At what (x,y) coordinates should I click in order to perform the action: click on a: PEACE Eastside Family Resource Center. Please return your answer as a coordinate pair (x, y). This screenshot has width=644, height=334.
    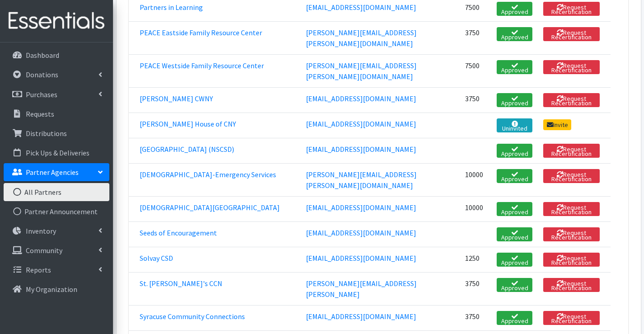
    Looking at the image, I should click on (201, 32).